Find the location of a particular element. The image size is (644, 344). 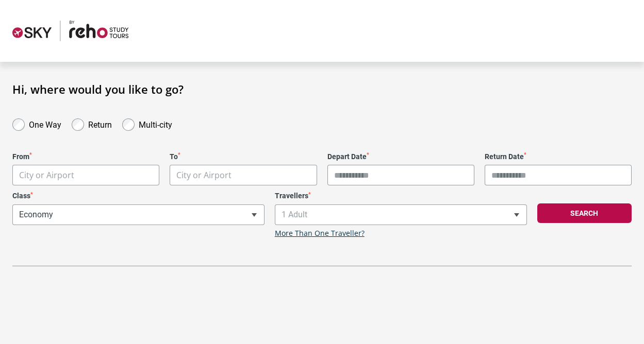

h1: Hi, where would you like to go? is located at coordinates (321, 89).